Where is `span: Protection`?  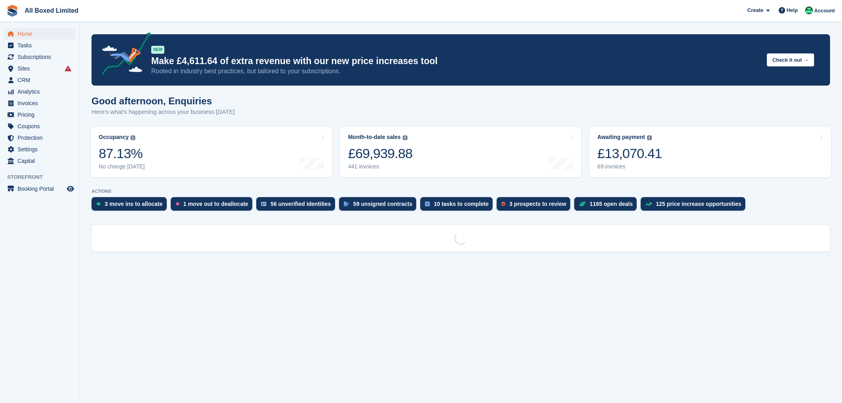
span: Protection is located at coordinates (41, 138).